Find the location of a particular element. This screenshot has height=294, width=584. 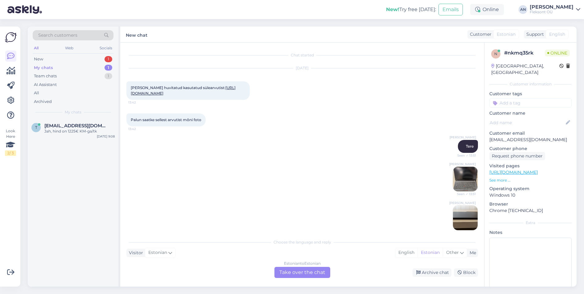

div: Take over the chat is located at coordinates (302, 272).